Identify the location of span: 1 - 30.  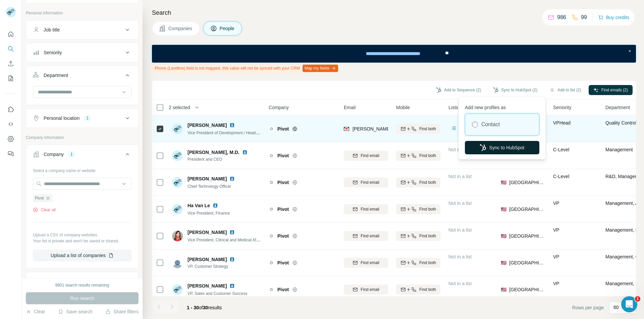
(193, 308).